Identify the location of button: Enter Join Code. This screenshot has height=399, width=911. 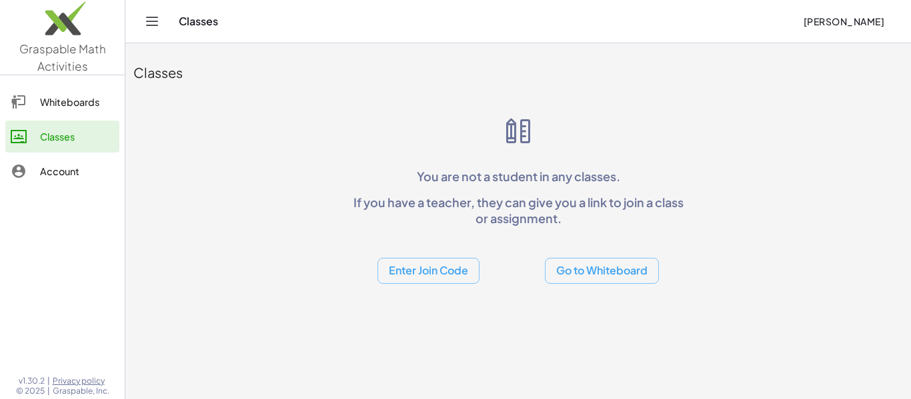
(428, 271).